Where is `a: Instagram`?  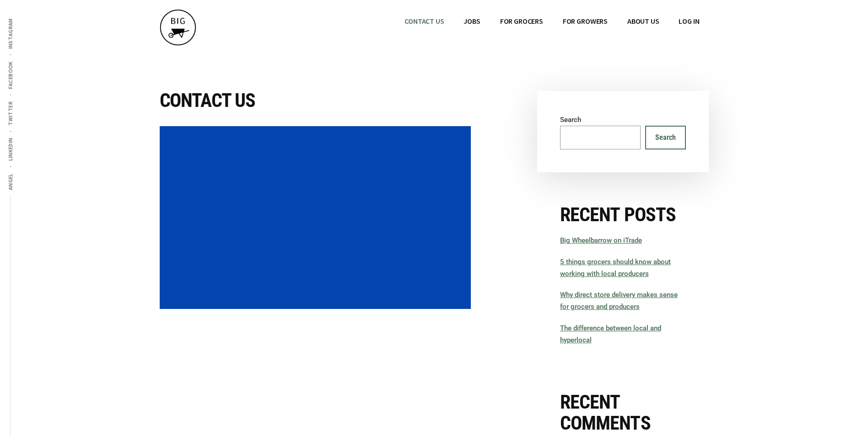 a: Instagram is located at coordinates (10, 33).